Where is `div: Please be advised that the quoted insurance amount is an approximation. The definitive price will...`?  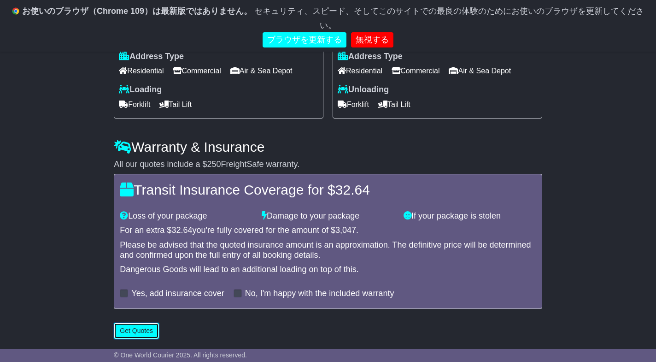 div: Please be advised that the quoted insurance amount is an approximation. The definitive price will... is located at coordinates (328, 250).